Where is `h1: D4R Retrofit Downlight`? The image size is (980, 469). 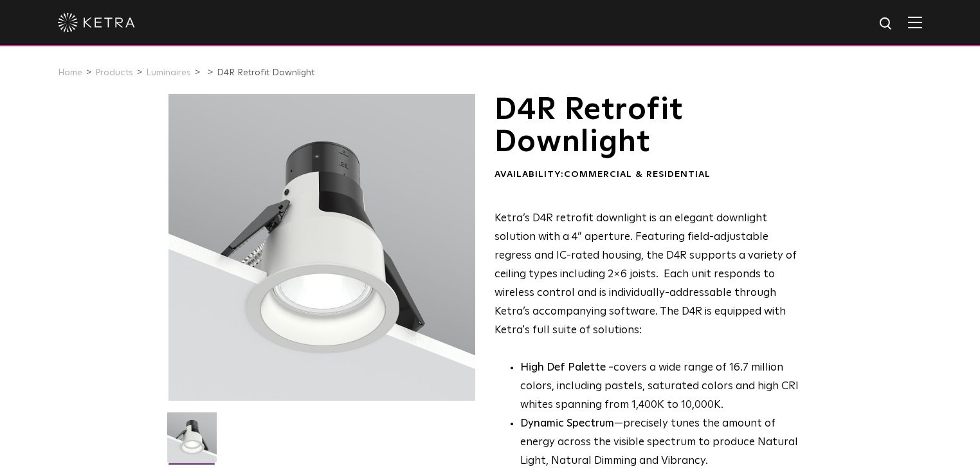
h1: D4R Retrofit Downlight is located at coordinates (651, 126).